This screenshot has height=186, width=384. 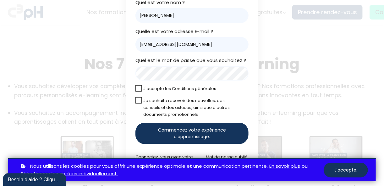 What do you see at coordinates (157, 88) in the screenshot?
I see `span: J'accepte les` at bounding box center [157, 88].